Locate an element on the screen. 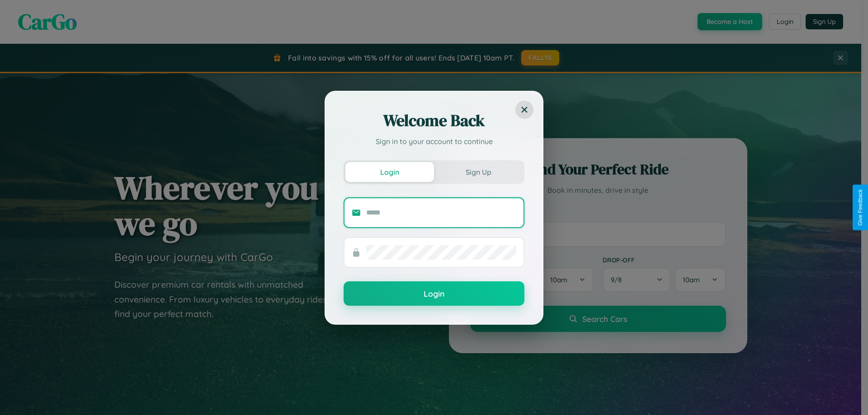 The height and width of the screenshot is (415, 868). div: Give Feedback is located at coordinates (861, 207).